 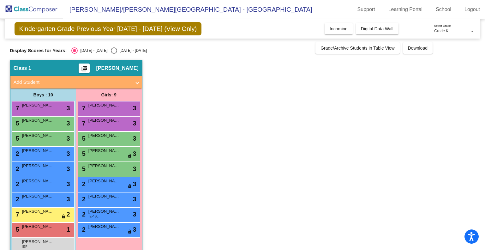 What do you see at coordinates (472, 9) in the screenshot?
I see `a: Logout` at bounding box center [472, 9].